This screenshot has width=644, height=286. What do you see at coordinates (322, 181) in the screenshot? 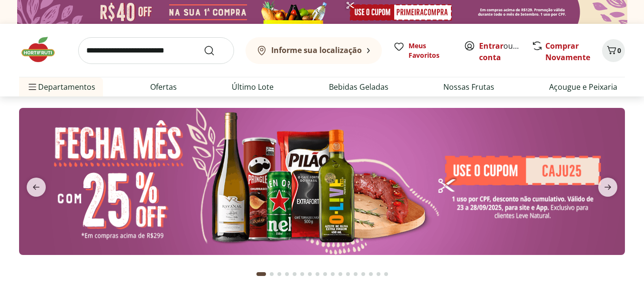
I see `img: banana` at bounding box center [322, 181].